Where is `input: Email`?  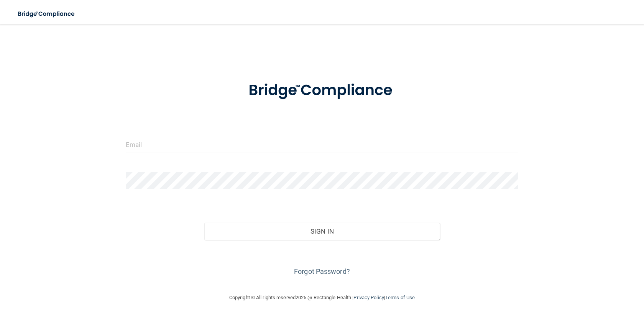 input: Email is located at coordinates (322, 144).